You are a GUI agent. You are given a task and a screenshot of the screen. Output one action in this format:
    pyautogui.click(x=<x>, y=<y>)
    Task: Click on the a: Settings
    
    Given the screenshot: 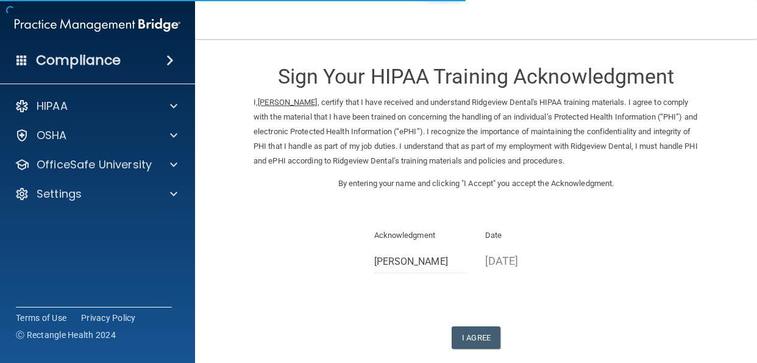 What is the action you would take?
    pyautogui.click(x=96, y=194)
    